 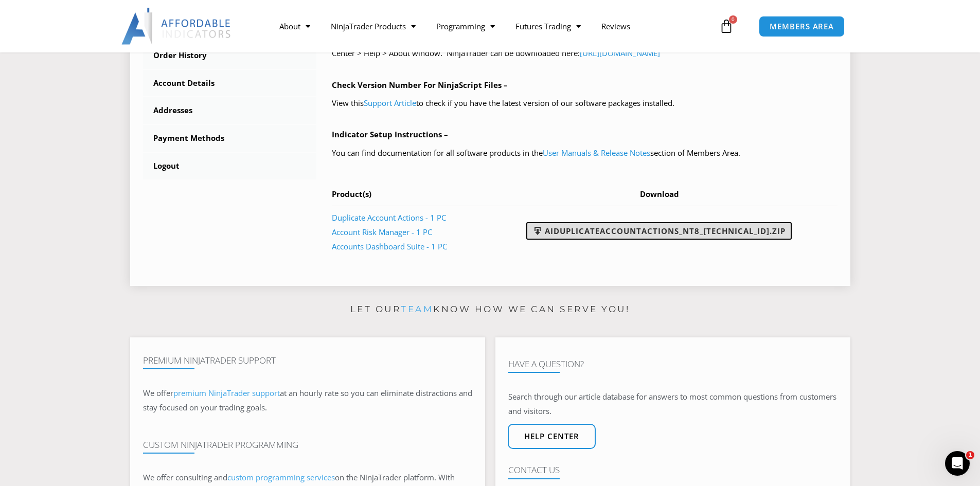 What do you see at coordinates (226, 393) in the screenshot?
I see `span: premium NinjaTrader support` at bounding box center [226, 393].